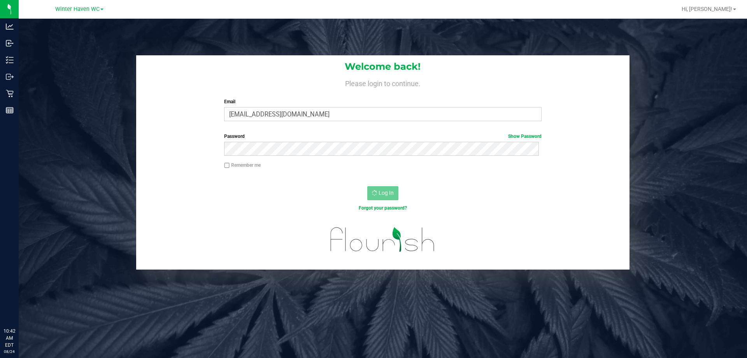 The height and width of the screenshot is (358, 747). What do you see at coordinates (9, 338) in the screenshot?
I see `p: 10:42 AM EDT` at bounding box center [9, 338].